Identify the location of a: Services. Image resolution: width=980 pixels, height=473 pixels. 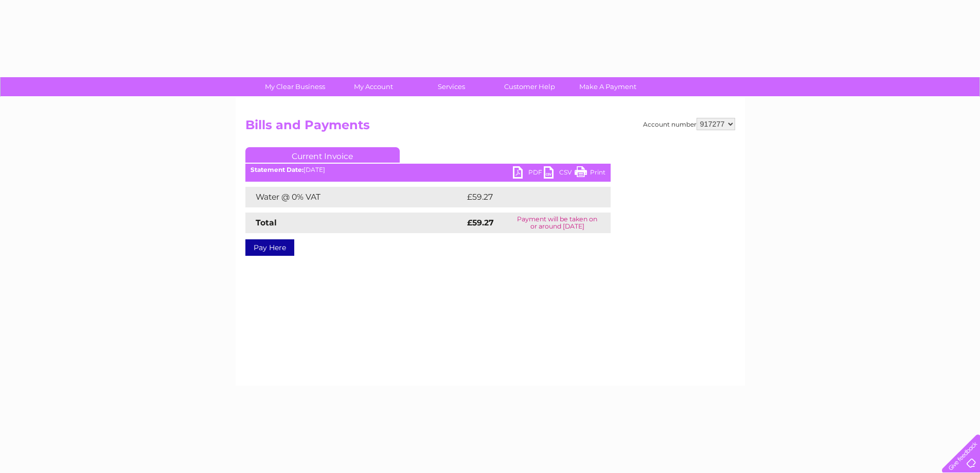
(451, 87).